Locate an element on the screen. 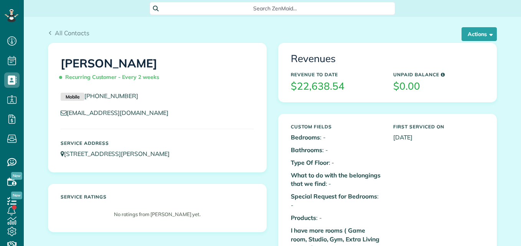 This screenshot has width=521, height=246. h3: $22,638.54 is located at coordinates (336, 86).